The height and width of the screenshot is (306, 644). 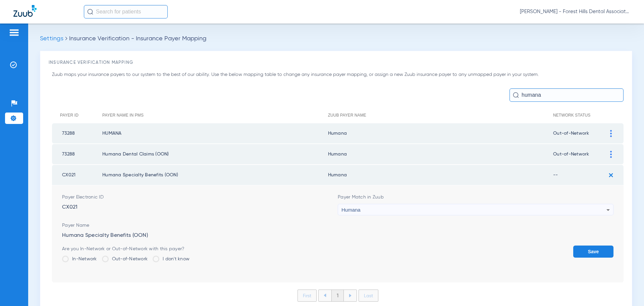 What do you see at coordinates (307, 296) in the screenshot?
I see `li: First` at bounding box center [307, 296].